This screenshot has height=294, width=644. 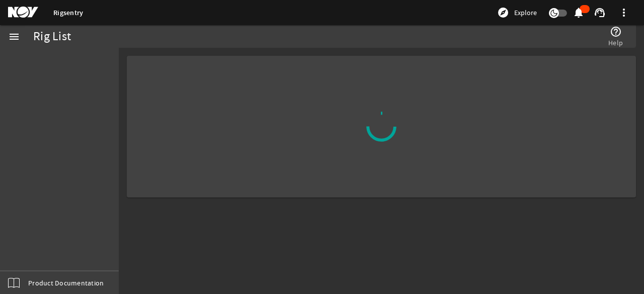 I want to click on button: Explore, so click(x=517, y=13).